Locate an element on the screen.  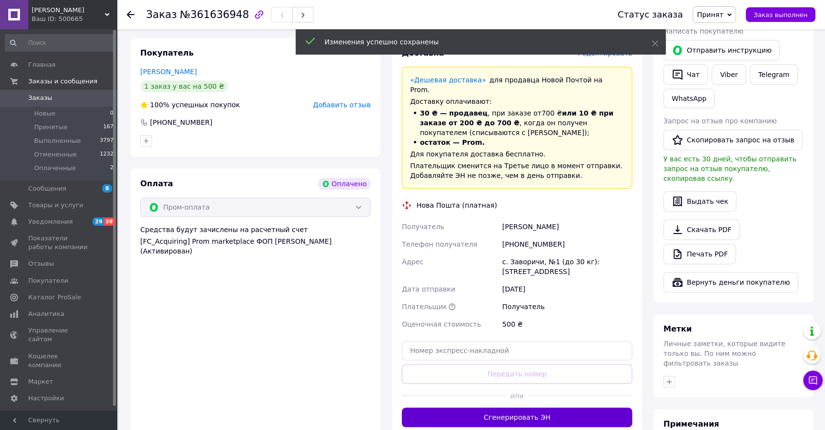
div: Для покупателя доставка бесплатно. is located at coordinates (517, 154).